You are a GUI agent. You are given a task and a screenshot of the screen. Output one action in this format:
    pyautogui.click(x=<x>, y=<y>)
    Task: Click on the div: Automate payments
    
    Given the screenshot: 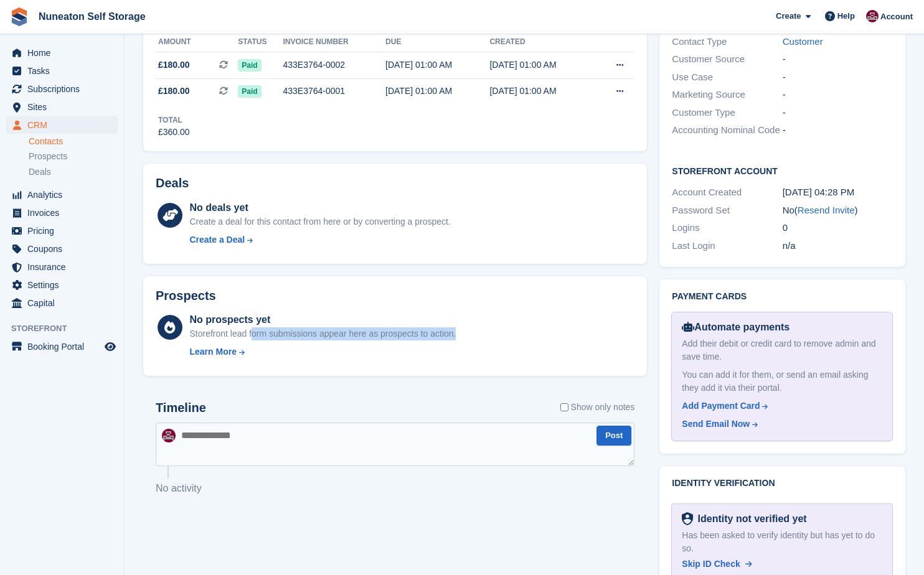 What is the action you would take?
    pyautogui.click(x=782, y=327)
    